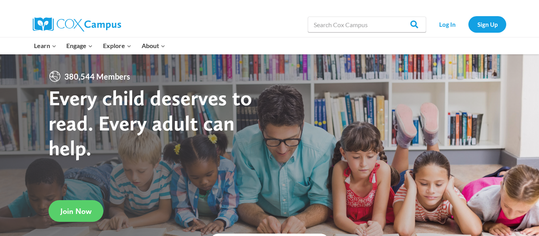 The image size is (539, 236). Describe the element at coordinates (76, 211) in the screenshot. I see `a: Join Now` at that location.